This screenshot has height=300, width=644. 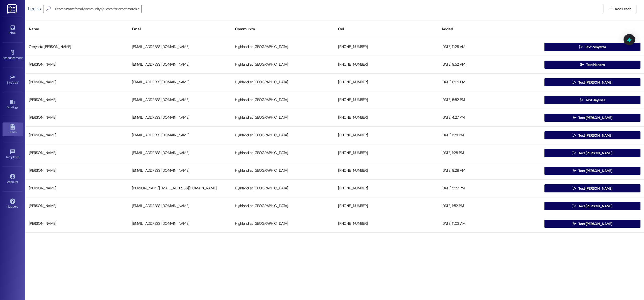 What do you see at coordinates (620, 9) in the screenshot?
I see `button: Add Leads` at bounding box center [620, 9].